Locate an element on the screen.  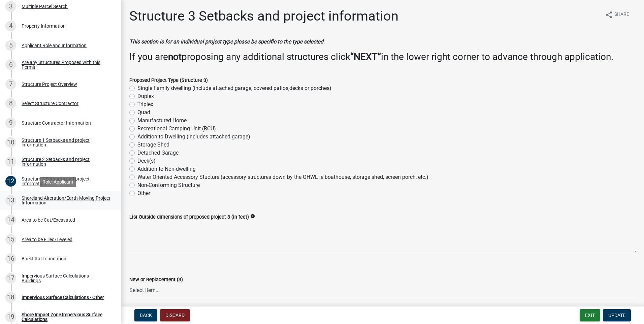
div: Backfill at foundation is located at coordinates (44, 259).